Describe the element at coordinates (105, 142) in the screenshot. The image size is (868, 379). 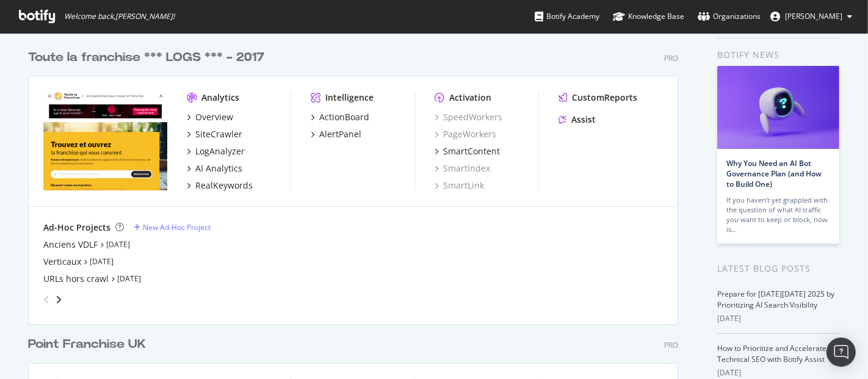
I see `img: toute-la-franchise.com` at that location.